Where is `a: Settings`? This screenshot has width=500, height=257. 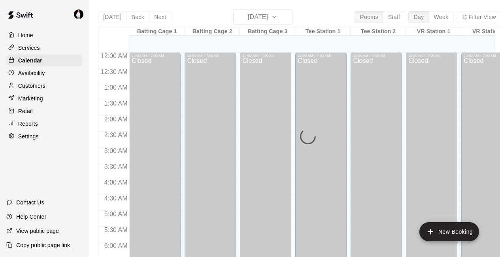
a: Settings is located at coordinates (44, 136).